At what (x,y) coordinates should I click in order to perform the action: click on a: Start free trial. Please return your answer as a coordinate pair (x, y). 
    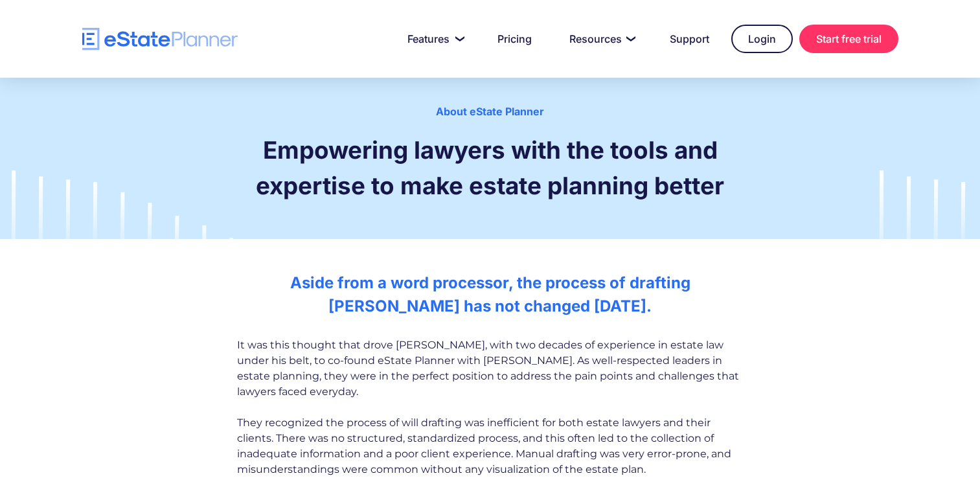
    Looking at the image, I should click on (848, 39).